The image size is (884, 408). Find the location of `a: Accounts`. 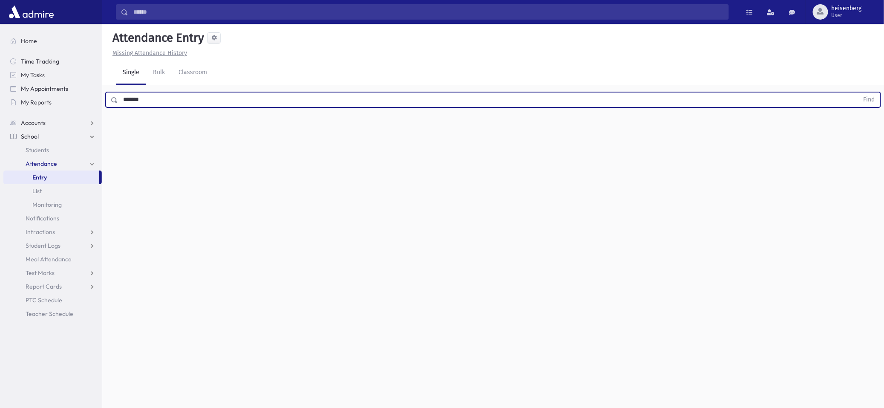

a: Accounts is located at coordinates (52, 123).